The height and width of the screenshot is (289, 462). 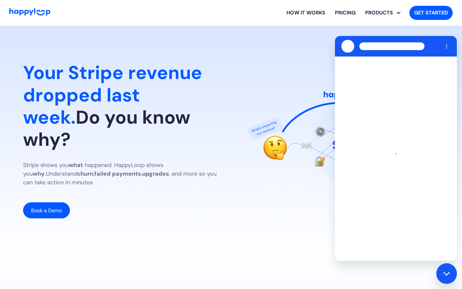 I want to click on p: Stripe shows you happened. HappyLoop shows you Understand , , , and more so you can take action i..., so click(x=122, y=174).